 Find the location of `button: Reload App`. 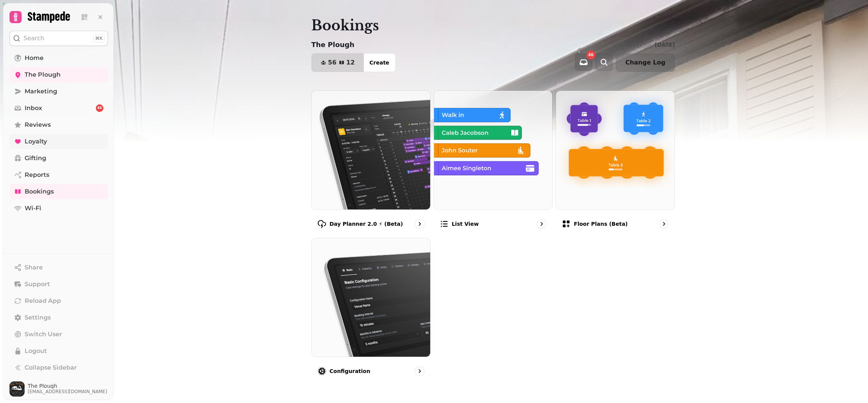

button: Reload App is located at coordinates (59, 301).